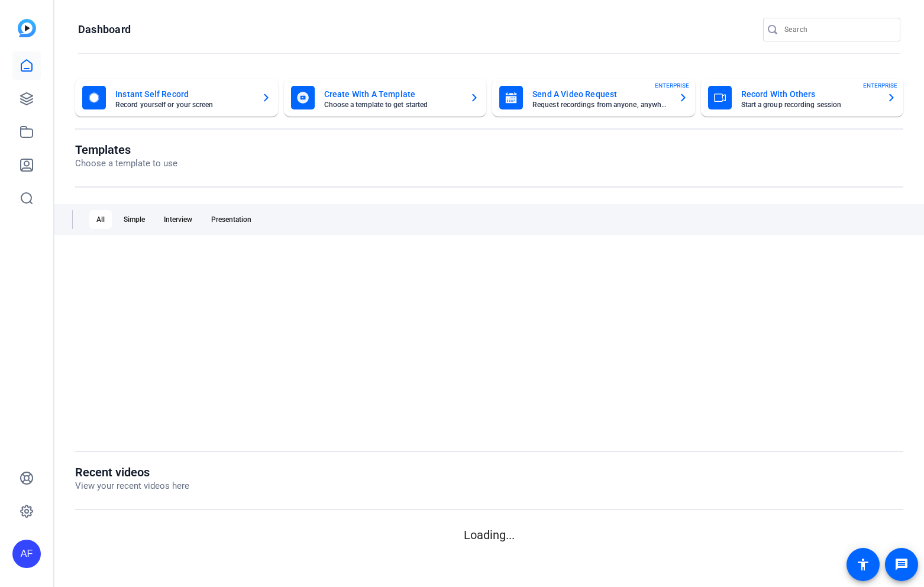 This screenshot has width=924, height=587. I want to click on div: All, so click(101, 219).